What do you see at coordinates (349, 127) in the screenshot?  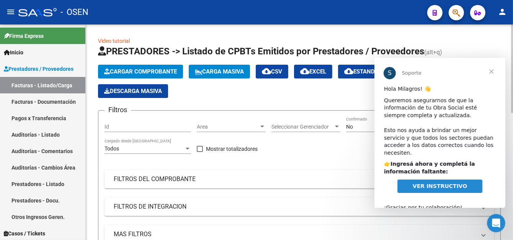 I see `span: No` at bounding box center [349, 127].